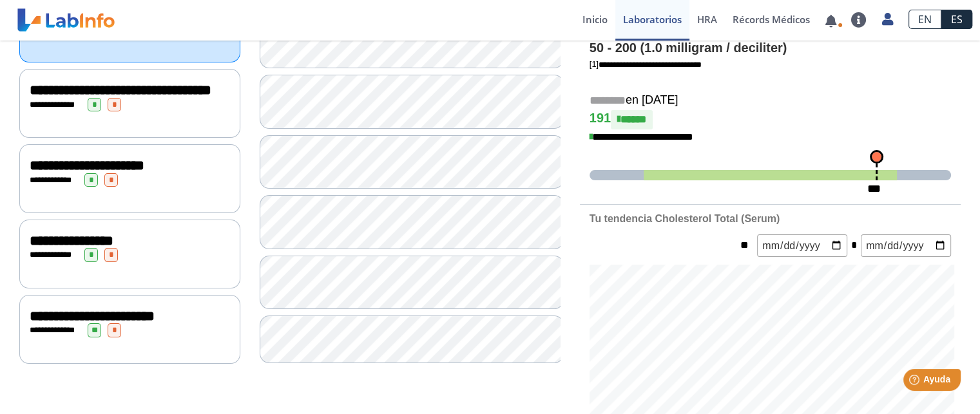 Image resolution: width=980 pixels, height=414 pixels. I want to click on a: ES, so click(957, 19).